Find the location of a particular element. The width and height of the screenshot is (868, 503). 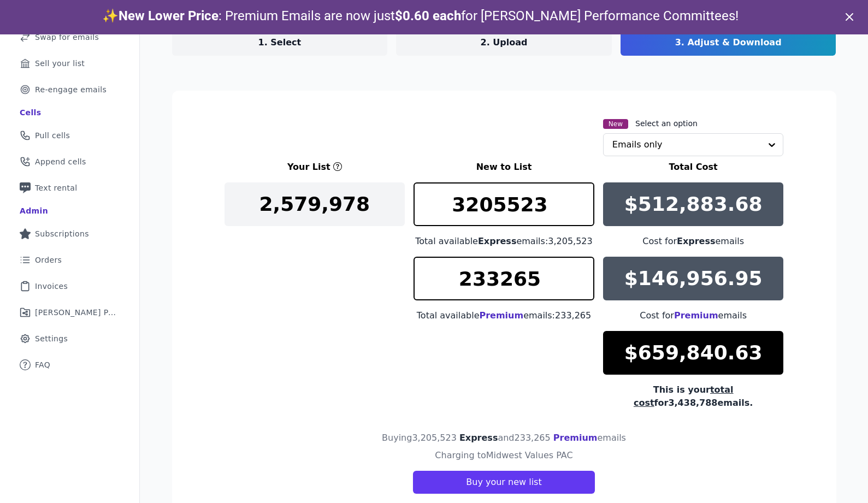

h4: Buying 3,205,523 and 233,265 emails is located at coordinates (504, 438).